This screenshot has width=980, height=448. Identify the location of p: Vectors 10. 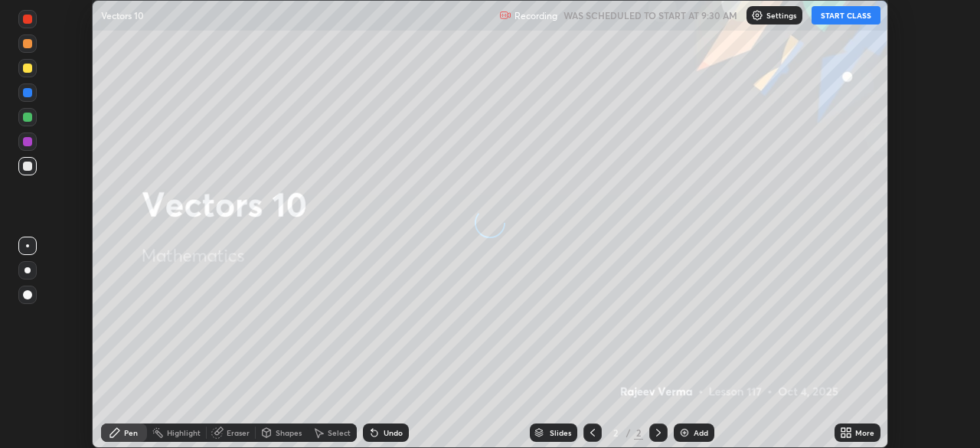
(122, 16).